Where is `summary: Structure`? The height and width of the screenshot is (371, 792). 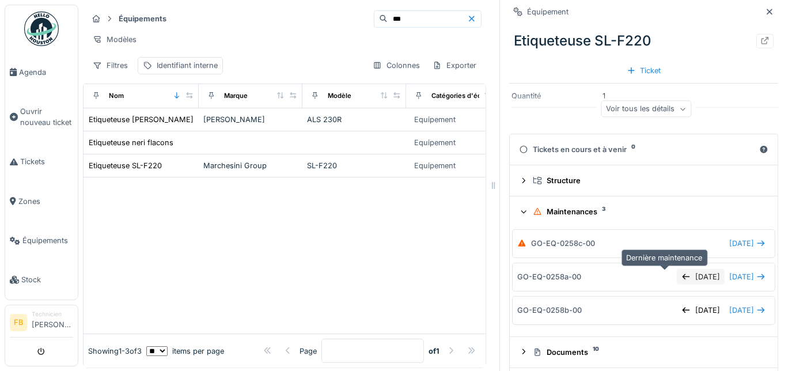 summary: Structure is located at coordinates (643, 180).